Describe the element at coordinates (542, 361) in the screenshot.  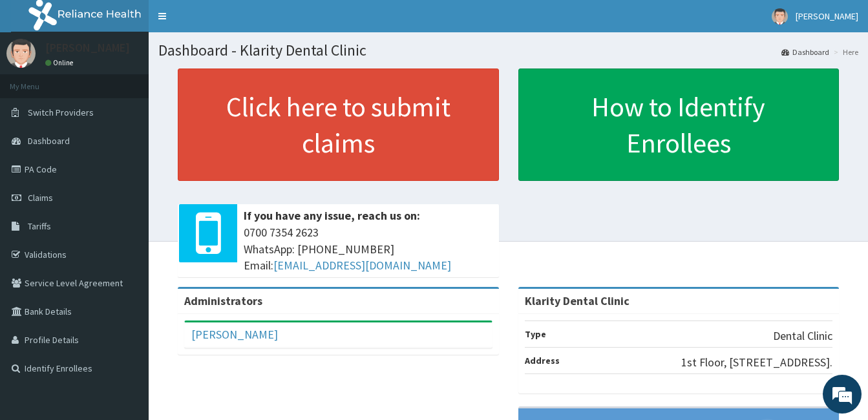
I see `b: Address` at that location.